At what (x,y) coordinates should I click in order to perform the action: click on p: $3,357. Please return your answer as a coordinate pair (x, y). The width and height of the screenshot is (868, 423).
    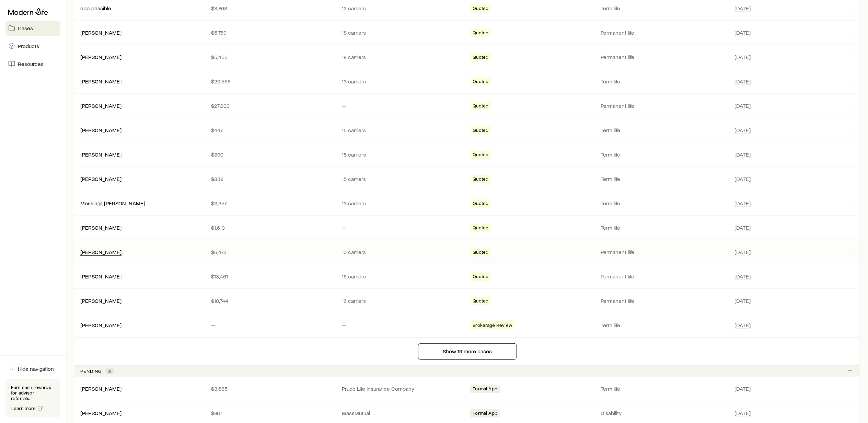
    Looking at the image, I should click on (271, 203).